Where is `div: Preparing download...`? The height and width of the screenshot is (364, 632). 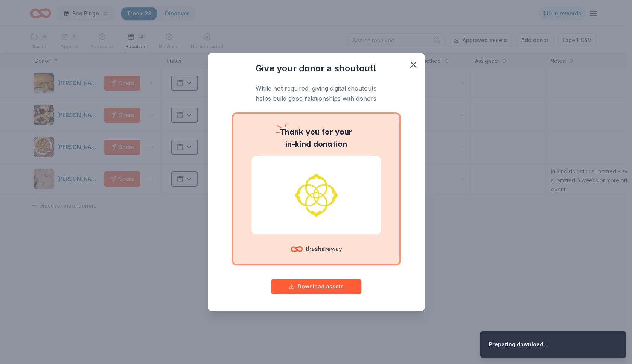
div: Preparing download... is located at coordinates (519, 345).